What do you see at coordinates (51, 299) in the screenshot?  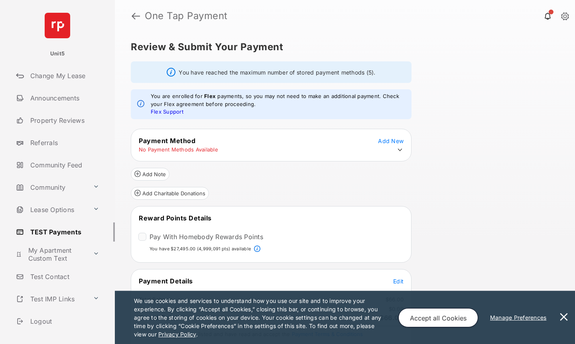 I see `a: Test IMP Links` at bounding box center [51, 299].